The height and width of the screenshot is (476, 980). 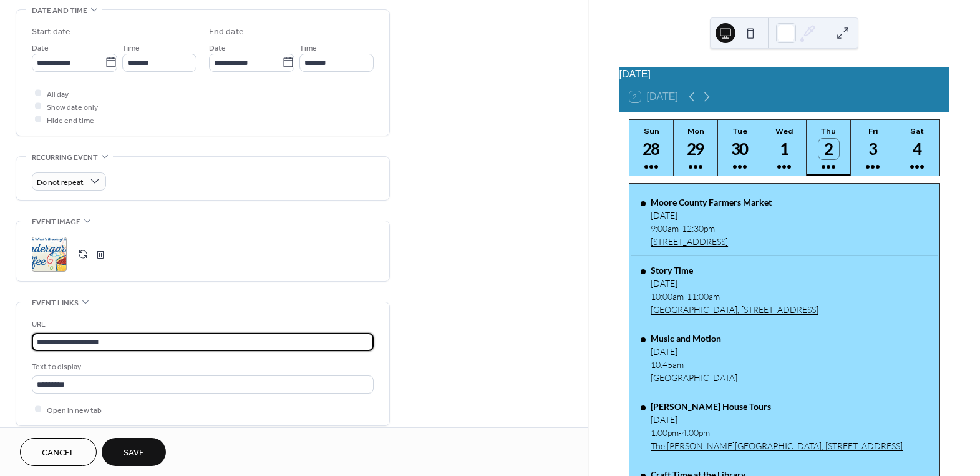 I want to click on button: Tue30, so click(x=740, y=148).